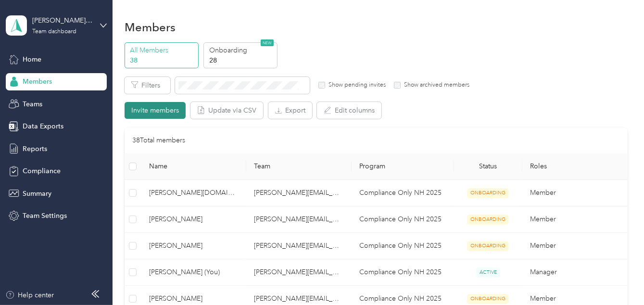  Describe the element at coordinates (194, 272) in the screenshot. I see `td: Lisa Stringer (You)` at that location.